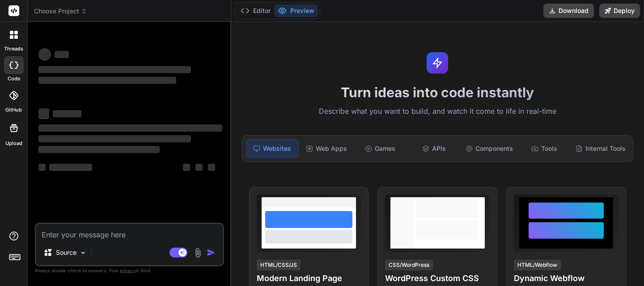 This screenshot has height=286, width=644. I want to click on span: Choose Project, so click(60, 11).